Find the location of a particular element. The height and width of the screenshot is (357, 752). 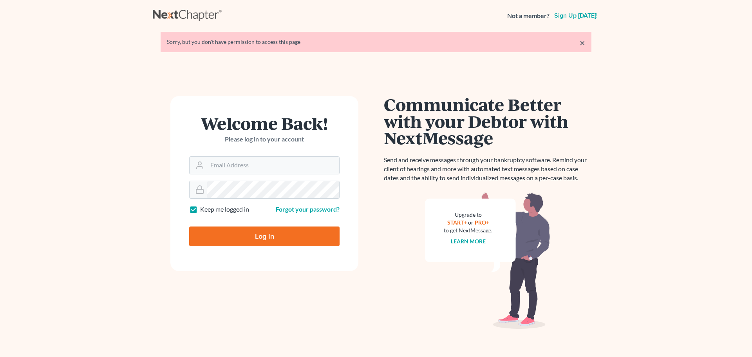

label: Keep me logged in is located at coordinates (224, 209).